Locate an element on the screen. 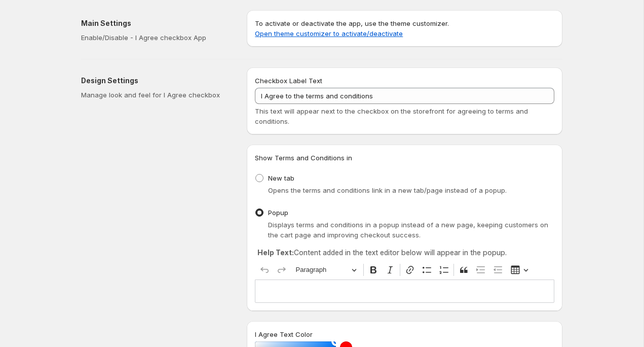 The height and width of the screenshot is (347, 644). a: Open theme customizer to activate/deactivate is located at coordinates (329, 33).